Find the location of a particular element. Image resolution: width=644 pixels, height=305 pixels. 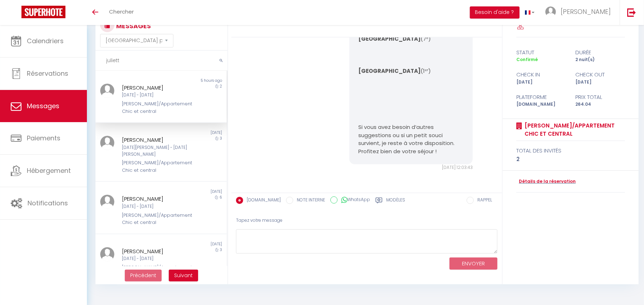

div: statut is located at coordinates (541, 53).